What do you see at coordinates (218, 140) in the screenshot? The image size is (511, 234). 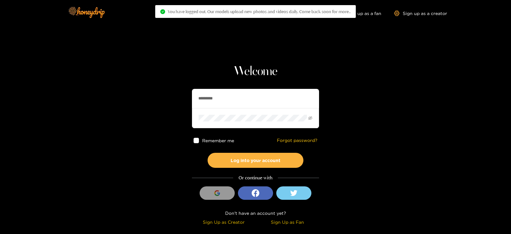 I see `span: Remember me` at bounding box center [218, 140].